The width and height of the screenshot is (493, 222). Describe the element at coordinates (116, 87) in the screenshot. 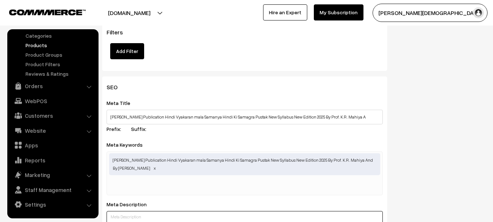

I see `span: SEO` at that location.